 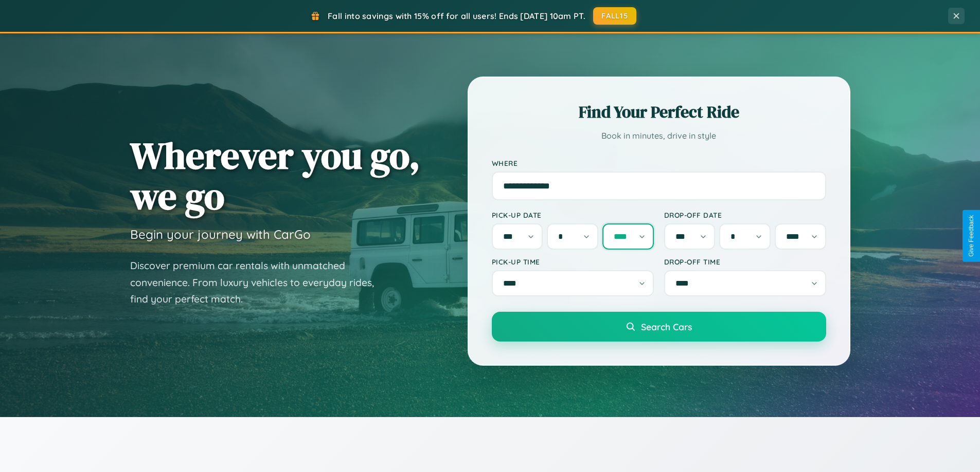 I want to click on label: Drop-off Date, so click(x=745, y=215).